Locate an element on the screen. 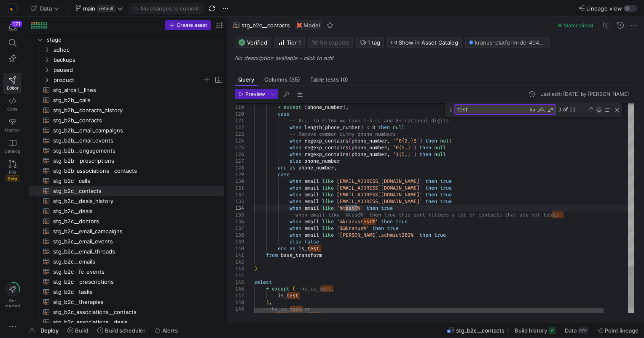 Image resolution: width=644 pixels, height=338 pixels. span: 8 is located at coordinates (373, 127).